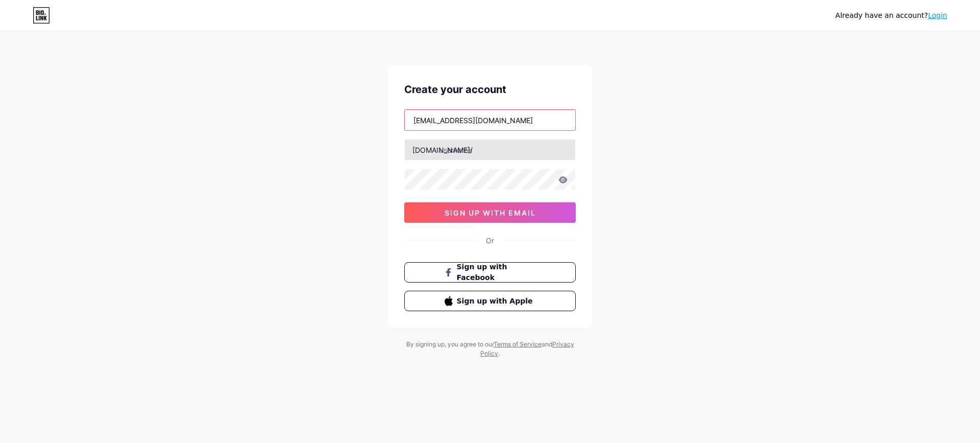 This screenshot has height=443, width=980. What do you see at coordinates (518, 343) in the screenshot?
I see `a: Terms of Service` at bounding box center [518, 343].